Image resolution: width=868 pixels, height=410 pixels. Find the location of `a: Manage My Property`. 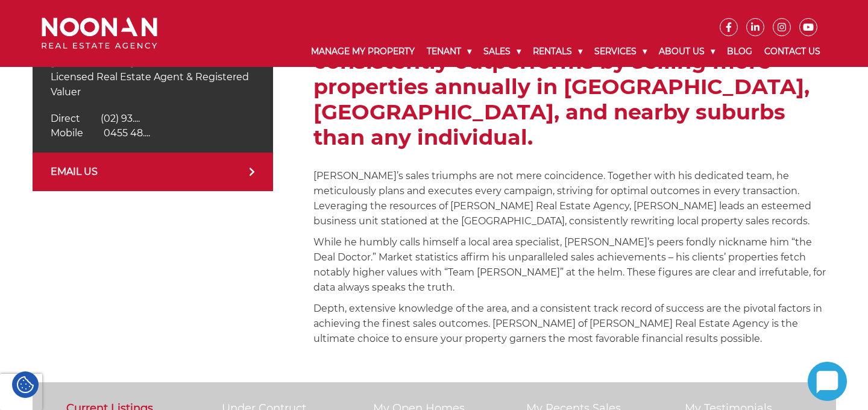

a: Manage My Property is located at coordinates (363, 52).